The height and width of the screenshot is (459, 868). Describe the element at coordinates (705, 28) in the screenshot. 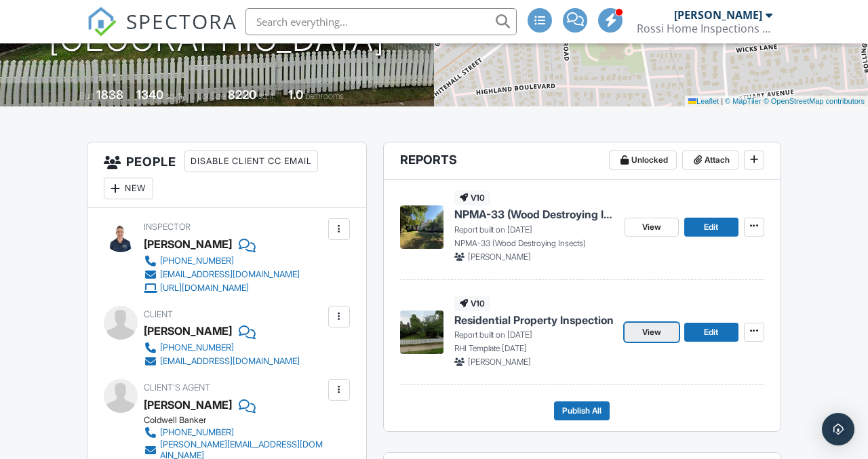

I see `div: Rossi Home Inspections Inc.` at that location.